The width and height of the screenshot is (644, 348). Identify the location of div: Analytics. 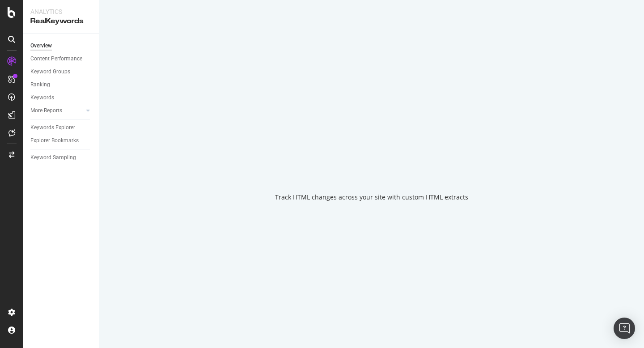
(61, 12).